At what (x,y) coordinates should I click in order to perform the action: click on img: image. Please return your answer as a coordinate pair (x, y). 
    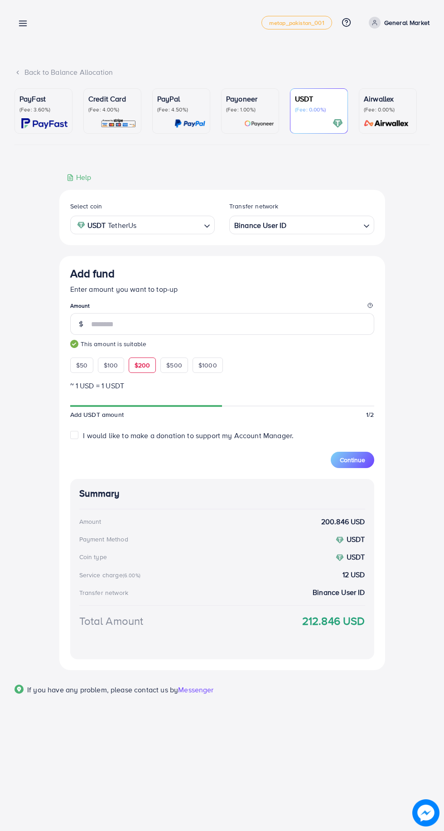
    Looking at the image, I should click on (425, 812).